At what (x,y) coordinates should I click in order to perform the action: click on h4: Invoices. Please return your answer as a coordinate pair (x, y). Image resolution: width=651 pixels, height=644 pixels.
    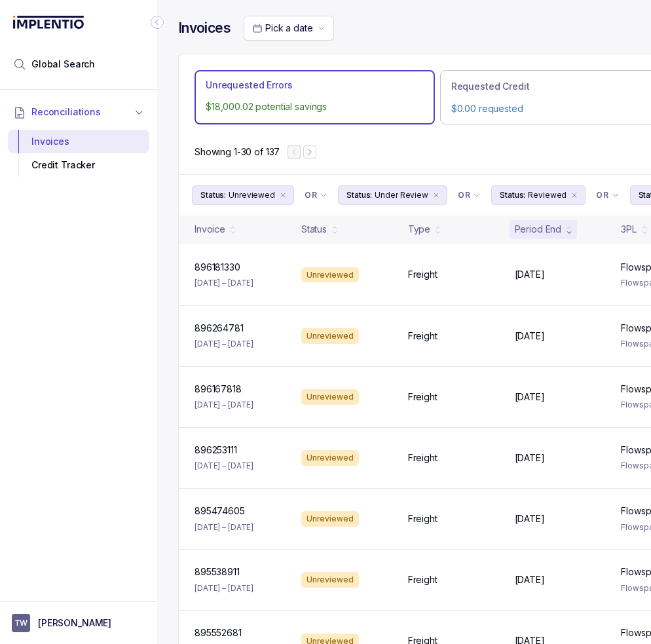
    Looking at the image, I should click on (204, 28).